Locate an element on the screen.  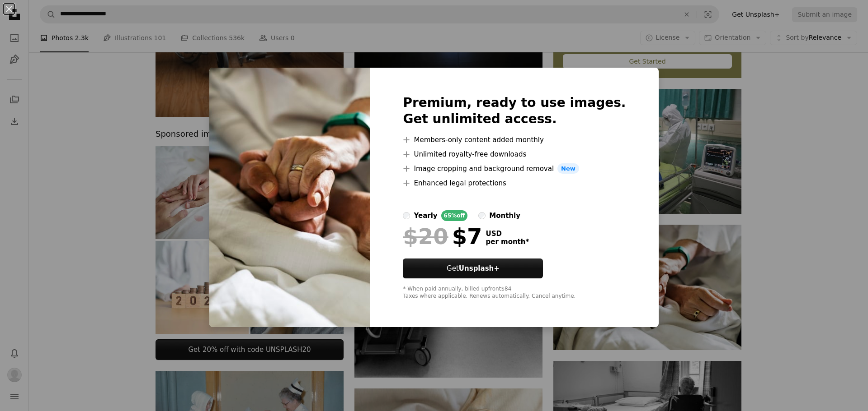
li: Image cropping and background removal is located at coordinates (514, 169).